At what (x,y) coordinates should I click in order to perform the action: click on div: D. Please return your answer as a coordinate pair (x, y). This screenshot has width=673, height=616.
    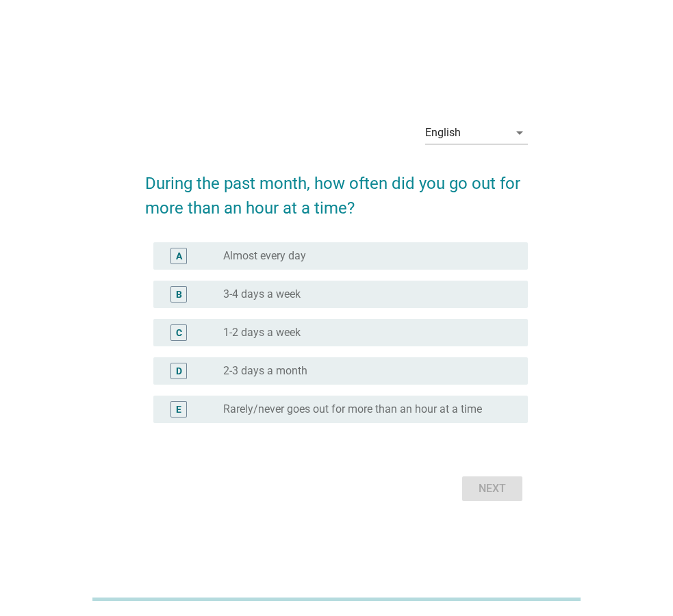
    Looking at the image, I should click on (179, 371).